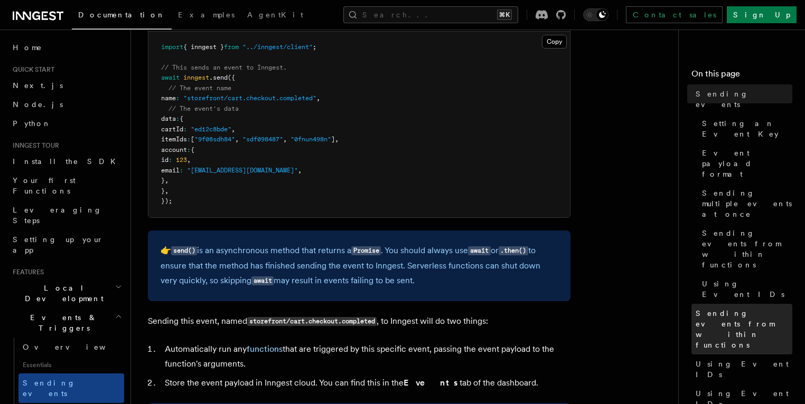 This screenshot has height=404, width=805. I want to click on span: Overview, so click(77, 347).